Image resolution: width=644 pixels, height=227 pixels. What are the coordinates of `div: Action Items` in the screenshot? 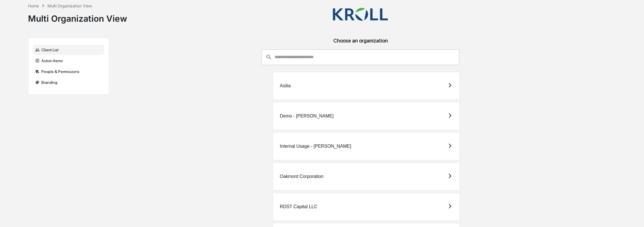 It's located at (69, 60).